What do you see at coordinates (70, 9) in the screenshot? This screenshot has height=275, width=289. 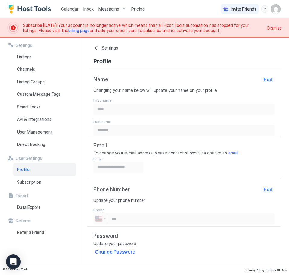 I see `a: Calendar` at bounding box center [70, 9].